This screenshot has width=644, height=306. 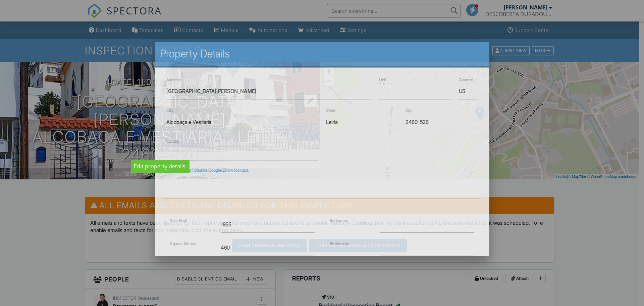 What do you see at coordinates (330, 110) in the screenshot?
I see `label: State` at bounding box center [330, 110].